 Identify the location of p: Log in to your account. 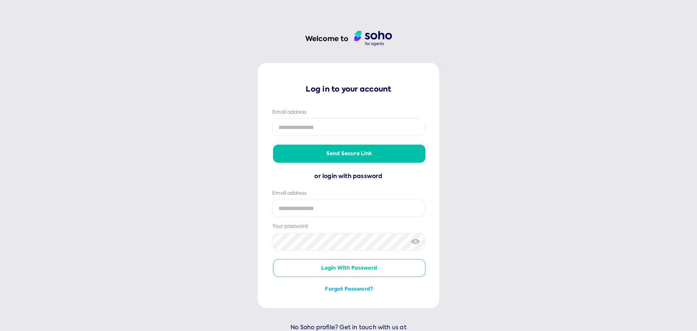
(348, 89).